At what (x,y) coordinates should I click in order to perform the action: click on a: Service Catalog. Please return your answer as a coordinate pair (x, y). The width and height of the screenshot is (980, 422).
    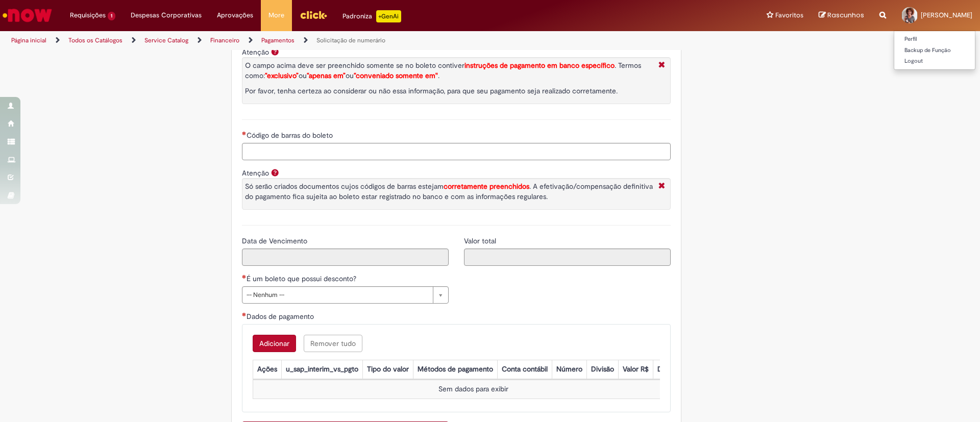
    Looking at the image, I should click on (167, 41).